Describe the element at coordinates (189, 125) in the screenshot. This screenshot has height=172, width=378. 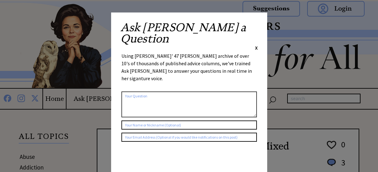
I see `input: Your Name or Nickname (Optional)` at that location.